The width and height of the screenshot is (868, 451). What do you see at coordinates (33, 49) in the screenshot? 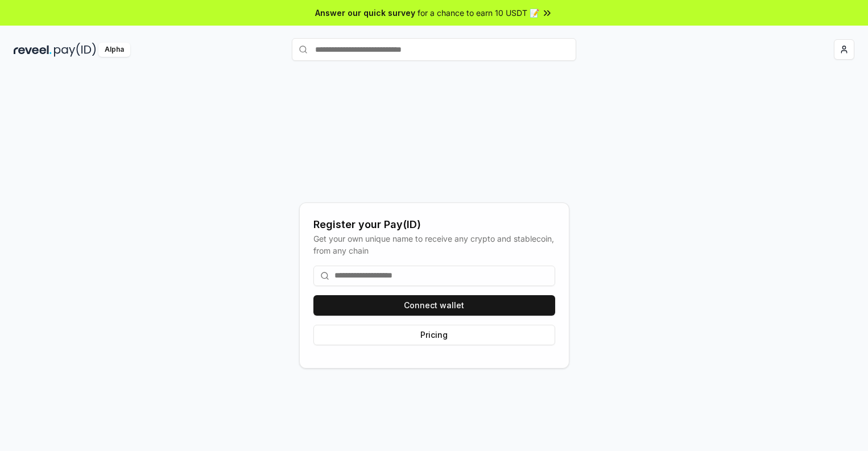
I see `img: reveel_dark` at bounding box center [33, 49].